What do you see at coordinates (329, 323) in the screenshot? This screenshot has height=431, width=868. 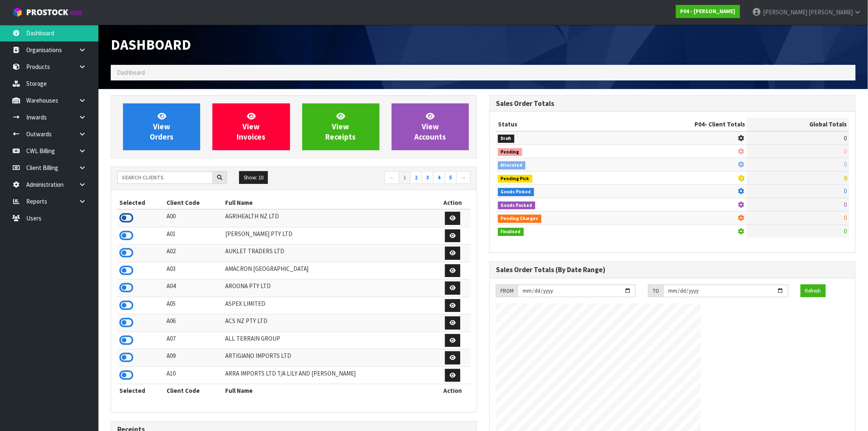 I see `td: ACS NZ PTY LTD` at bounding box center [329, 323].